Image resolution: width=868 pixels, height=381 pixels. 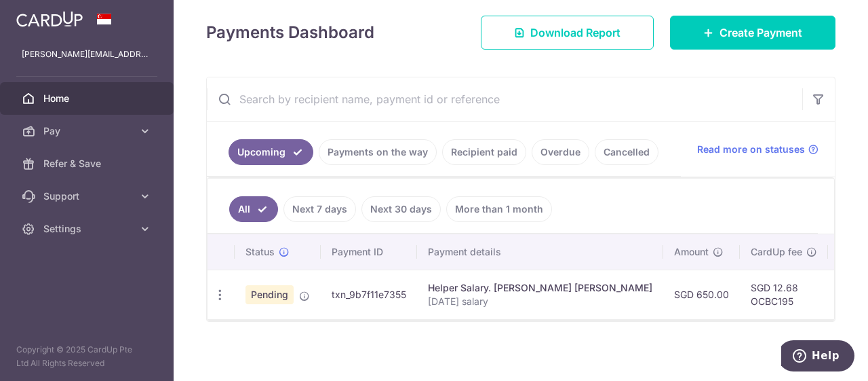 What do you see at coordinates (271, 152) in the screenshot?
I see `a: Upcoming` at bounding box center [271, 152].